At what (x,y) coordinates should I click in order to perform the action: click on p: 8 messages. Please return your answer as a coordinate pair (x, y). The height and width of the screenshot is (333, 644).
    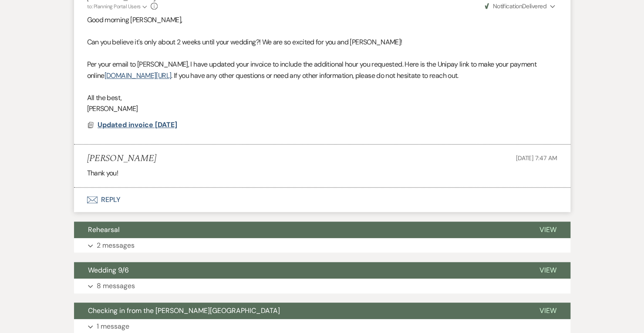
    Looking at the image, I should click on (116, 287).